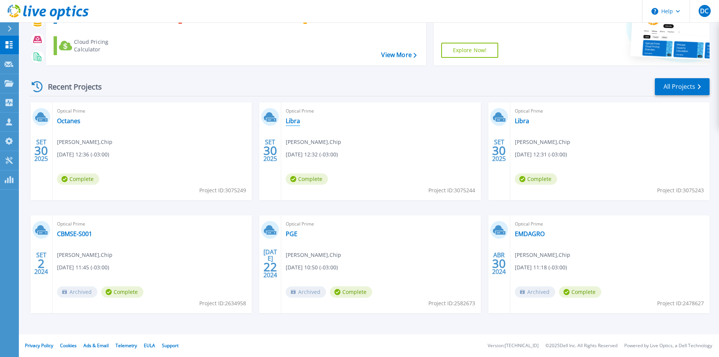 The height and width of the screenshot is (357, 719). Describe the element at coordinates (69, 121) in the screenshot. I see `a: Octanes` at that location.